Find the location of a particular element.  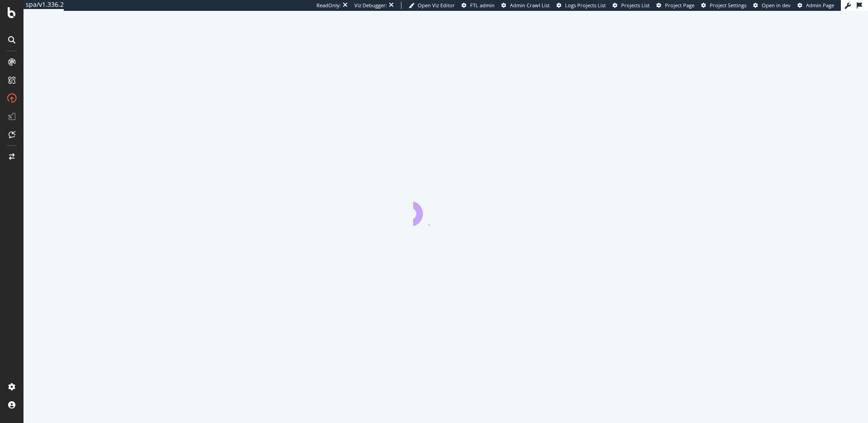

div: Viz Debugger: is located at coordinates (371, 6).